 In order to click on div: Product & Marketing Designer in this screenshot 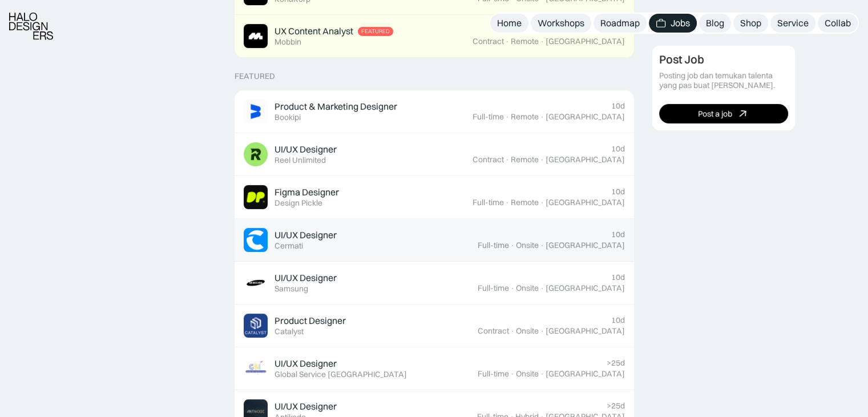, I will do `click(336, 106)`.